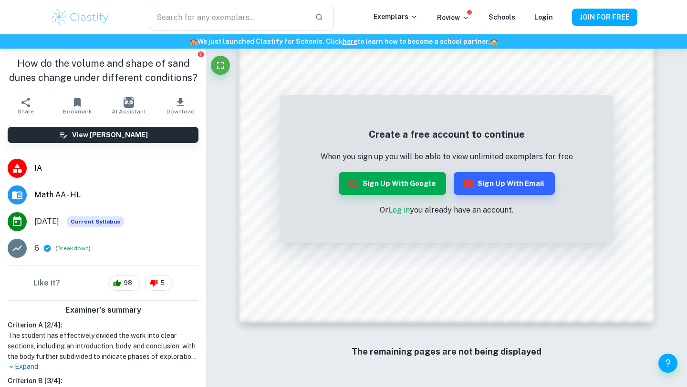 The width and height of the screenshot is (687, 387). What do you see at coordinates (26, 112) in the screenshot?
I see `span: Share` at bounding box center [26, 112].